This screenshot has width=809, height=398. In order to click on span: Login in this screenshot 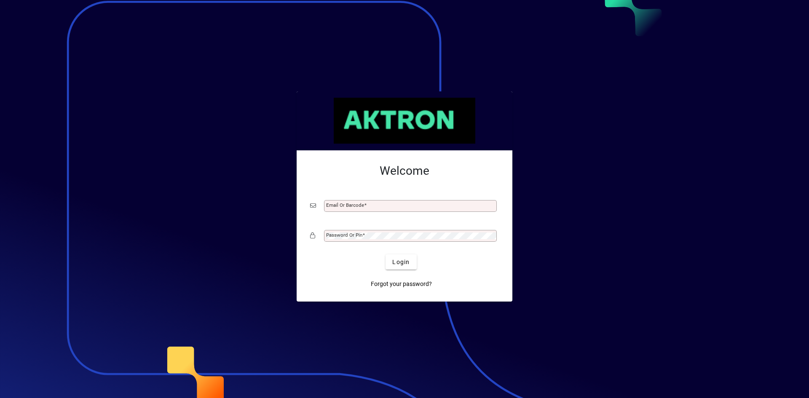, I will do `click(401, 262)`.